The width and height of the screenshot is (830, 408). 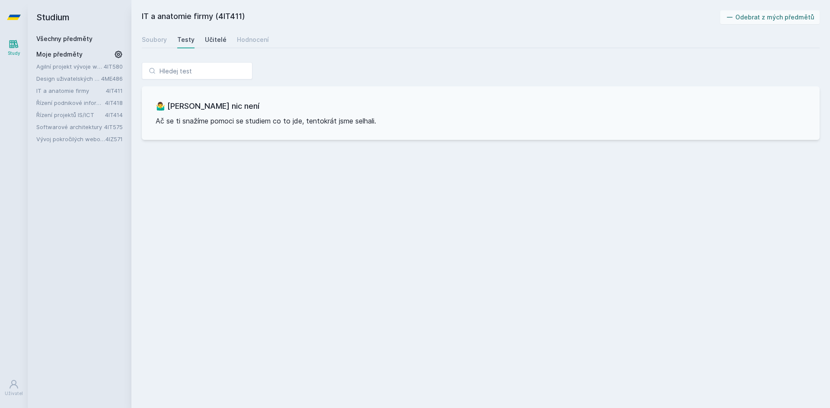 I want to click on a: Softwarové architektury, so click(x=70, y=127).